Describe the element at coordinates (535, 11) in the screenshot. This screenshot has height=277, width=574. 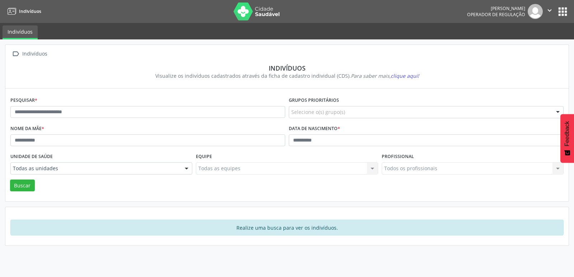
I see `img: img` at that location.